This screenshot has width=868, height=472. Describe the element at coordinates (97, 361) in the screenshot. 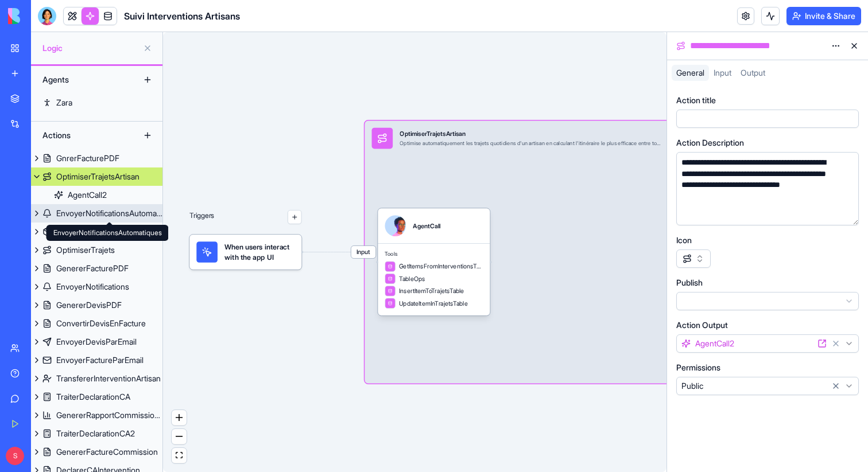

I see `a: EnvoyerFactureParEmail` at that location.